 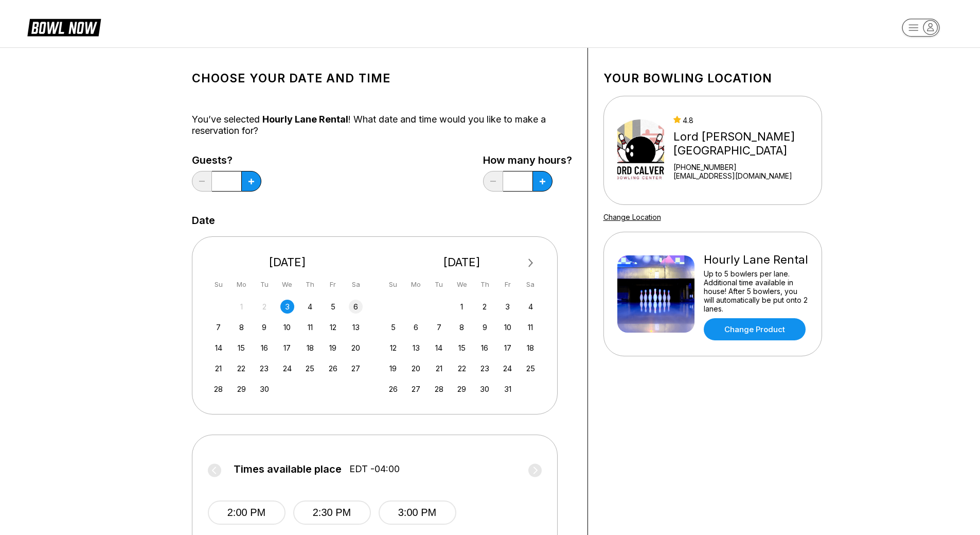 I want to click on div: Th, so click(x=485, y=284).